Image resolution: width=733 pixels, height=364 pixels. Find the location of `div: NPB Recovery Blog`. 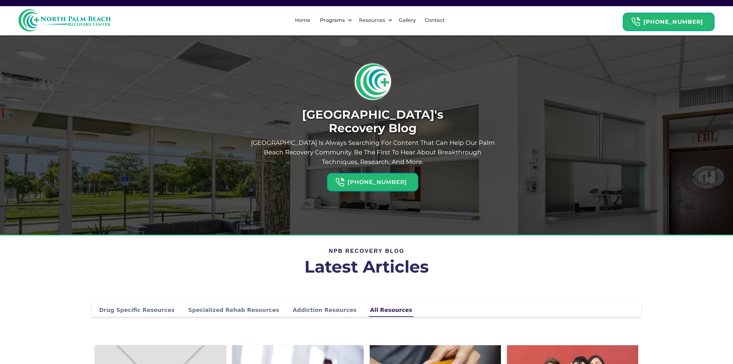

div: NPB Recovery Blog is located at coordinates (367, 251).